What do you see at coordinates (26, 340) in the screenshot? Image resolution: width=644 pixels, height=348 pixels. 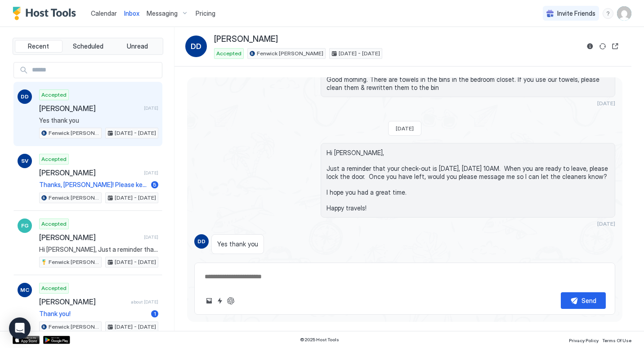 I see `div: App Store` at bounding box center [26, 340].